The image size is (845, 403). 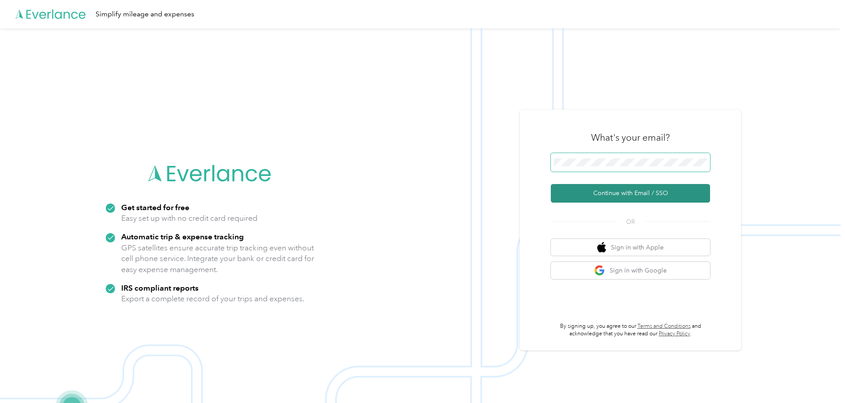 What do you see at coordinates (599, 270) in the screenshot?
I see `img: google logo` at bounding box center [599, 270].